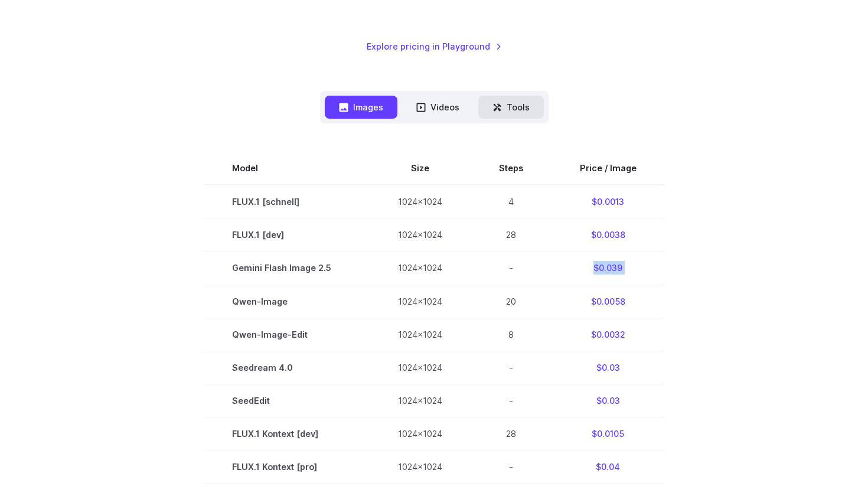 Image resolution: width=868 pixels, height=493 pixels. What do you see at coordinates (287, 267) in the screenshot?
I see `span: Gemini Flash Image 2.5` at bounding box center [287, 267].